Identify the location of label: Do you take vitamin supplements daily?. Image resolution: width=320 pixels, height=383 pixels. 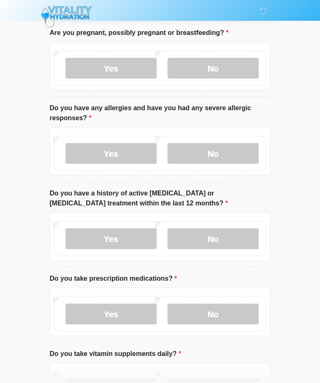
(115, 354).